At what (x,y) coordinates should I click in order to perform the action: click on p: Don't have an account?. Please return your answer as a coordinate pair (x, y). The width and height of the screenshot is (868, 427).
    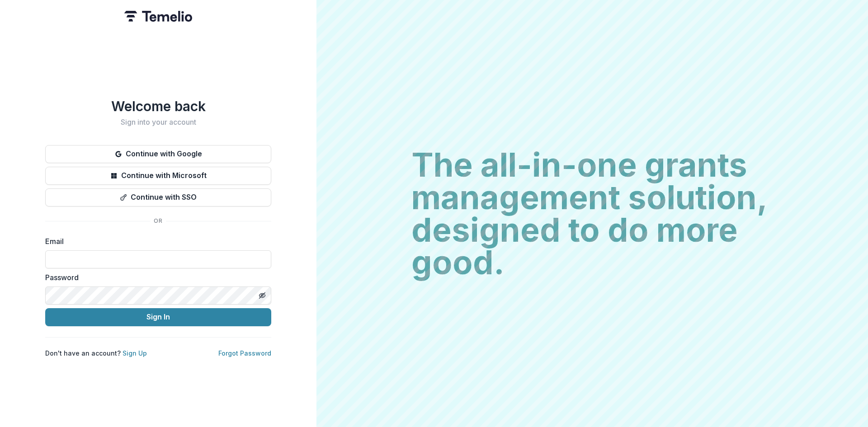
    Looking at the image, I should click on (96, 353).